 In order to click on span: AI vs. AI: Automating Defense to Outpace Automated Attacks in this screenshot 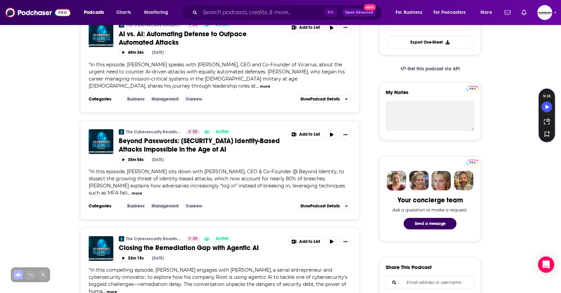, I will do `click(183, 38)`.